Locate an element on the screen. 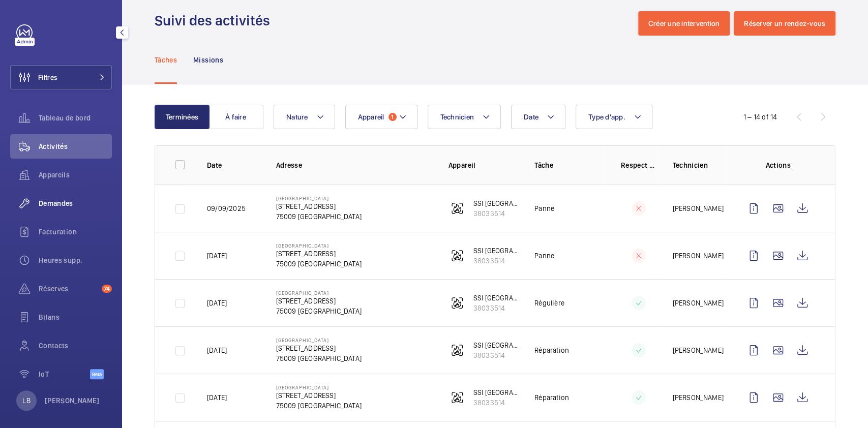  button: Terminées is located at coordinates (182, 117).